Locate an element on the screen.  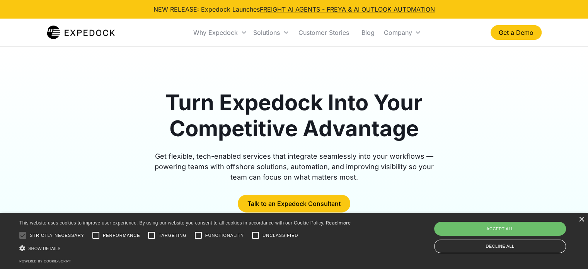
span: Performance is located at coordinates (121, 235).